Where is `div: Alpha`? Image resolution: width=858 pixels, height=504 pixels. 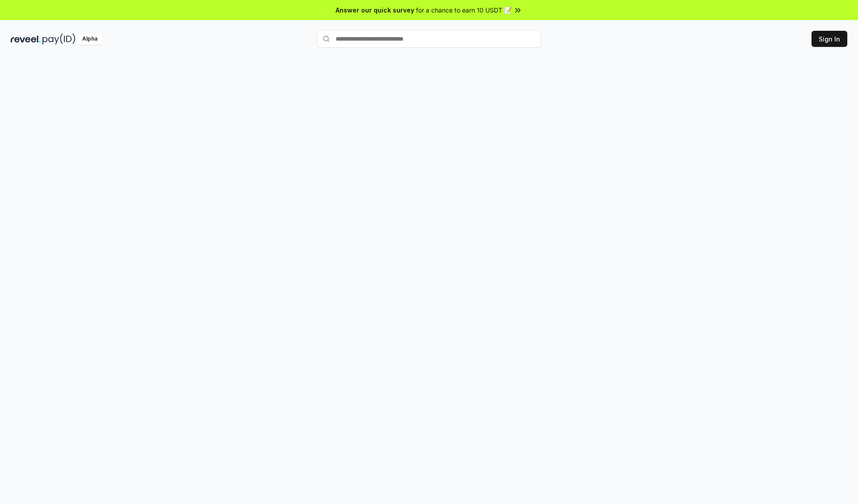 div: Alpha is located at coordinates (90, 38).